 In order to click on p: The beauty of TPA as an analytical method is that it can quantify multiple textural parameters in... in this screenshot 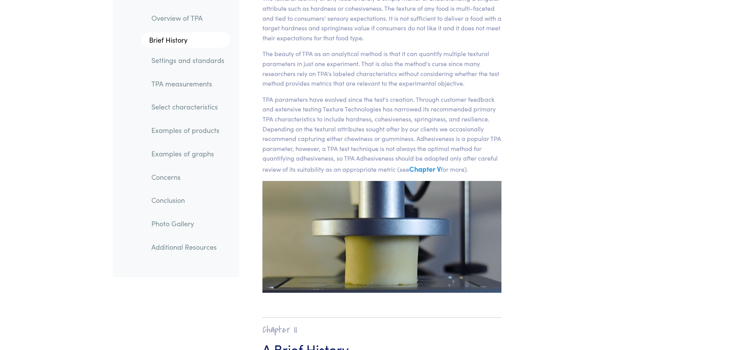, I will do `click(382, 68)`.